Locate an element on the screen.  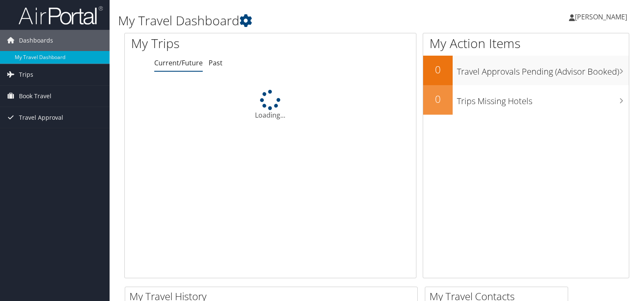
h1: My Action Items is located at coordinates (526, 43).